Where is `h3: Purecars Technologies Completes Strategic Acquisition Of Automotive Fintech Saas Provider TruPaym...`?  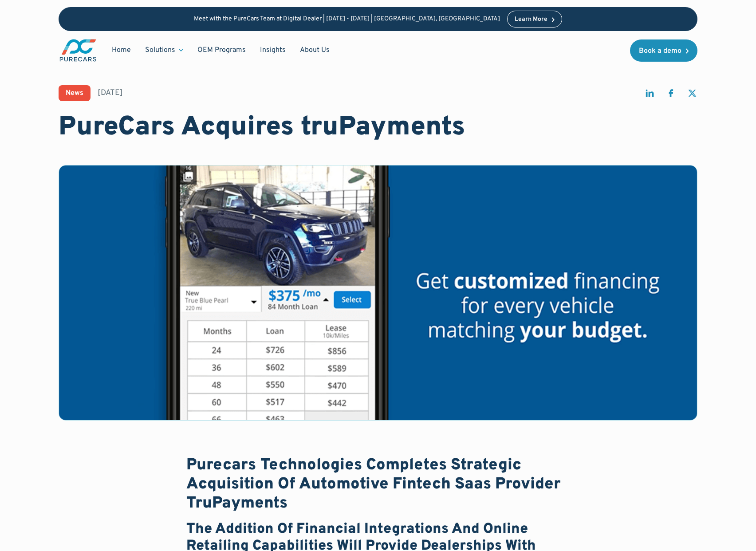
h3: Purecars Technologies Completes Strategic Acquisition Of Automotive Fintech Saas Provider TruPaym... is located at coordinates (378, 485).